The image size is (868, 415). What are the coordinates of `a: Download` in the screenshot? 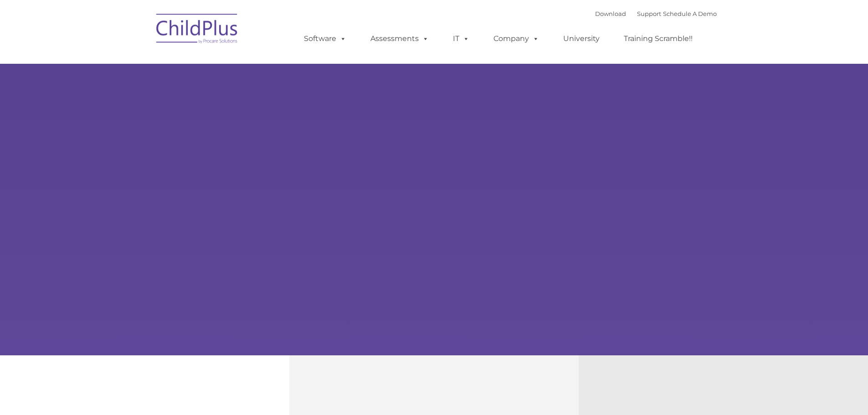 It's located at (610, 13).